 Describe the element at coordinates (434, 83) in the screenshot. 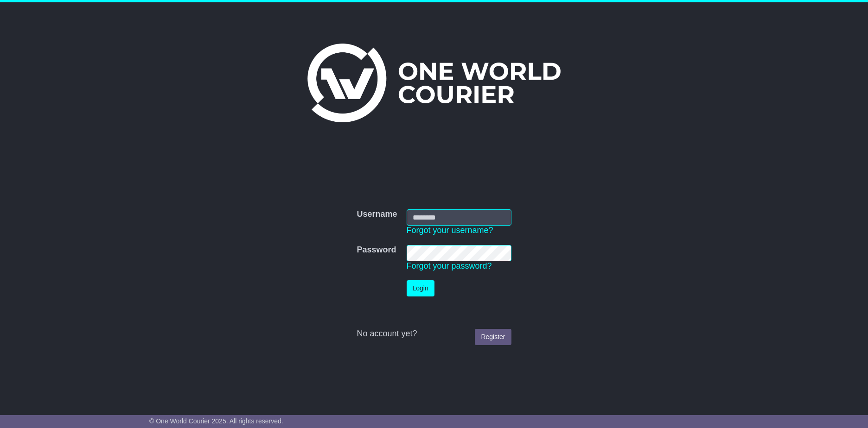

I see `img: One World` at that location.